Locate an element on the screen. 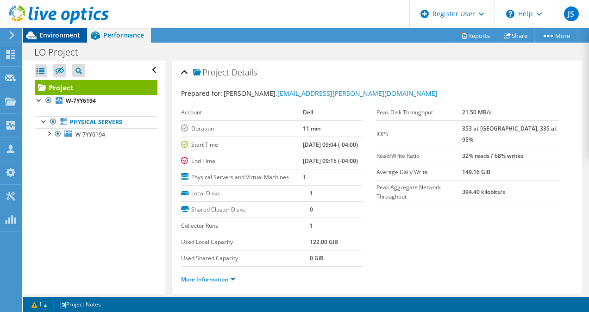 The width and height of the screenshot is (589, 312). a: Physical Servers is located at coordinates (96, 122).